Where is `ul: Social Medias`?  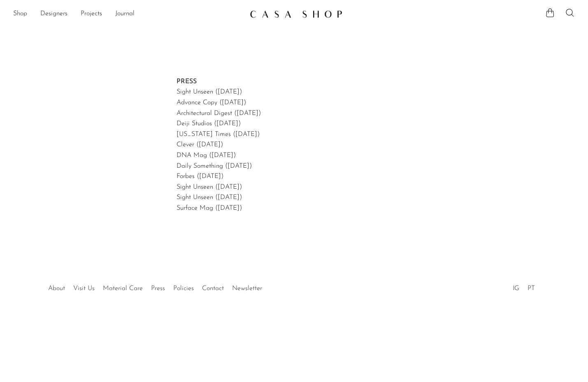
ul: Social Medias is located at coordinates (524, 286).